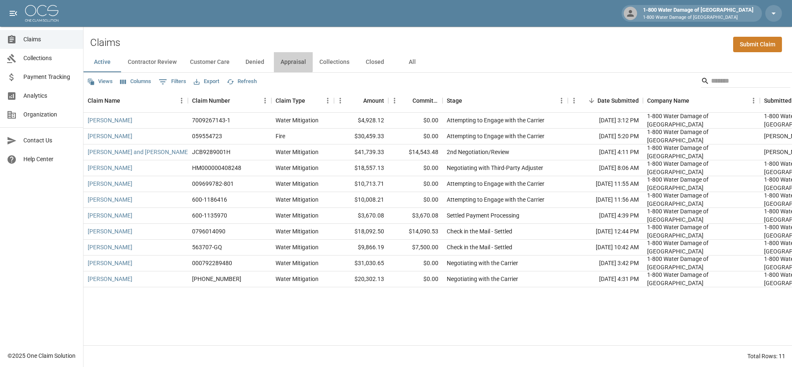 The width and height of the screenshot is (792, 367). I want to click on div: $7,500.00, so click(415, 247).